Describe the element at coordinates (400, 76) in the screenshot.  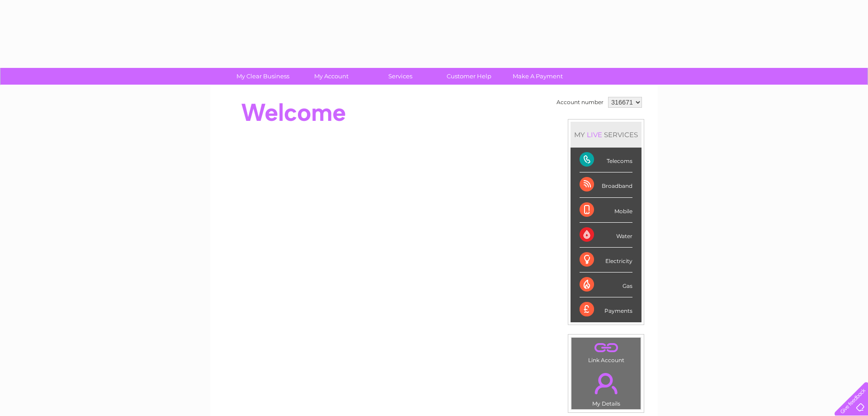
I see `a: Services` at that location.